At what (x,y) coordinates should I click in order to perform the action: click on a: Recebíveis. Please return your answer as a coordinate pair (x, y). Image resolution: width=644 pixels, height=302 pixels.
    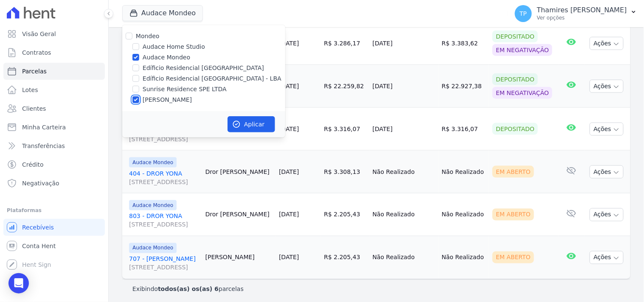
    Looking at the image, I should click on (54, 227).